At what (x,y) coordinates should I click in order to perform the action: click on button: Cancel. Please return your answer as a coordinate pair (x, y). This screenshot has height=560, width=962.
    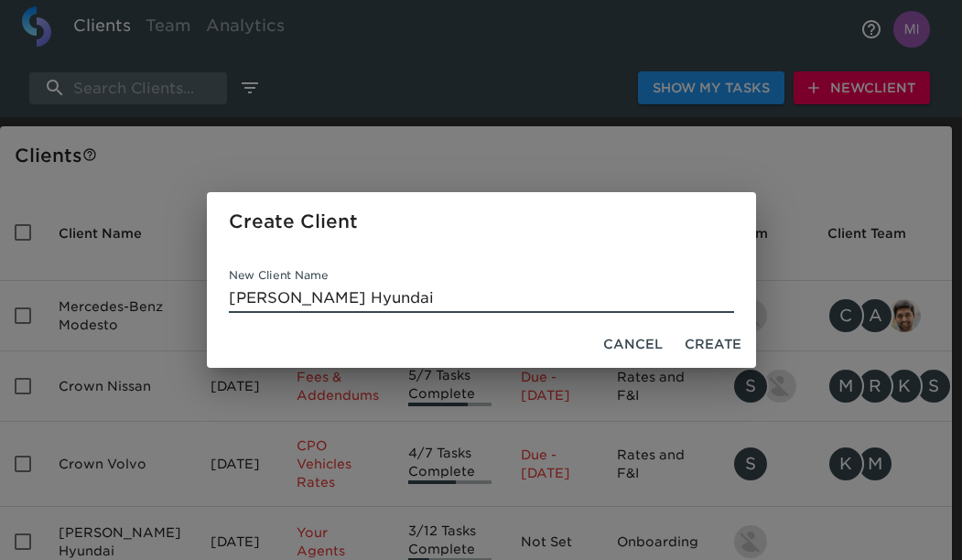
    Looking at the image, I should click on (632, 344).